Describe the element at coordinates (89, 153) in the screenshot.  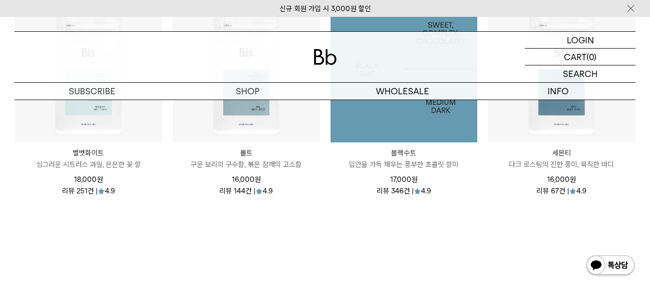
I see `p: 벨벳화이트` at that location.